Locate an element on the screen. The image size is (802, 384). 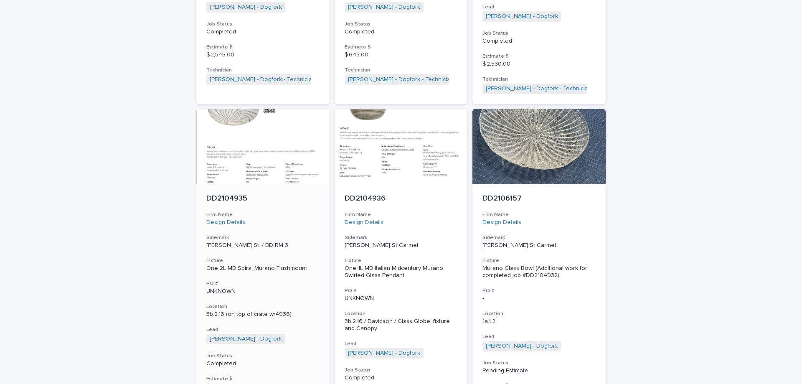
p: DD2104936 is located at coordinates (401, 199).